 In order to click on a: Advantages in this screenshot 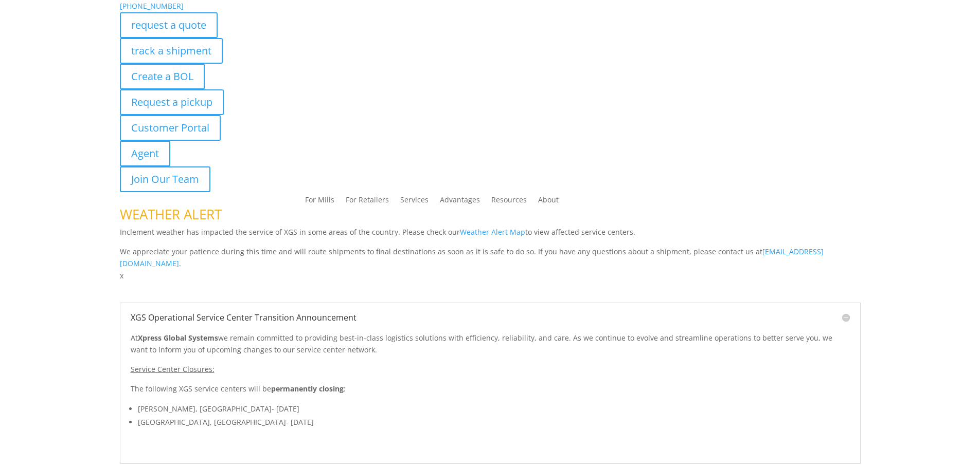, I will do `click(460, 202)`.